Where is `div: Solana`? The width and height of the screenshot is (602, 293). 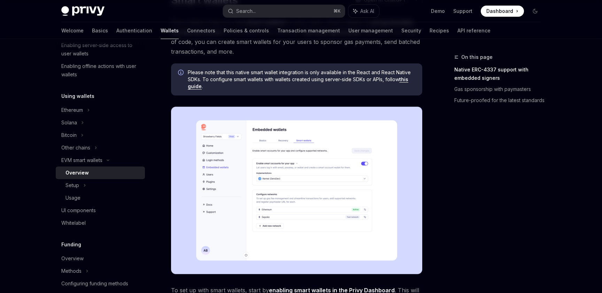
div: Solana is located at coordinates (69, 123).